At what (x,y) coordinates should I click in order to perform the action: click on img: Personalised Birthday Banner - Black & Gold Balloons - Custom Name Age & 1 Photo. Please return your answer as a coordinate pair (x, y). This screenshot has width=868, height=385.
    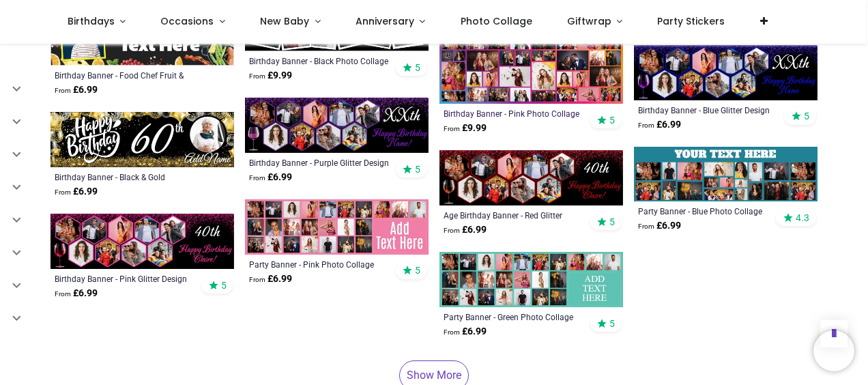
    Looking at the image, I should click on (142, 139).